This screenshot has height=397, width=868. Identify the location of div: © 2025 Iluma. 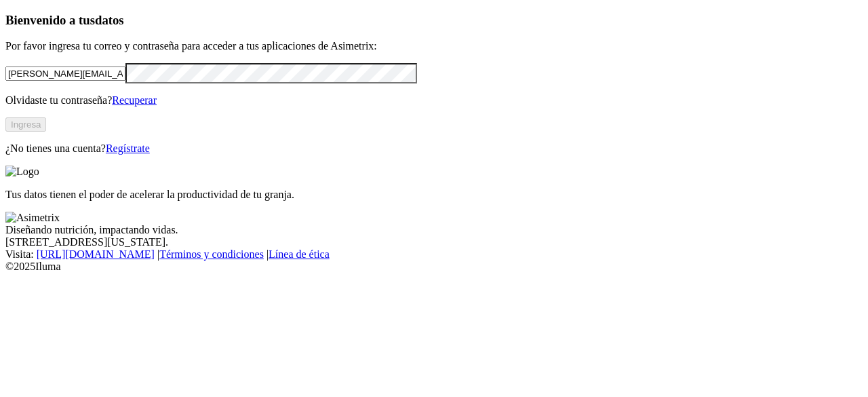
(434, 266).